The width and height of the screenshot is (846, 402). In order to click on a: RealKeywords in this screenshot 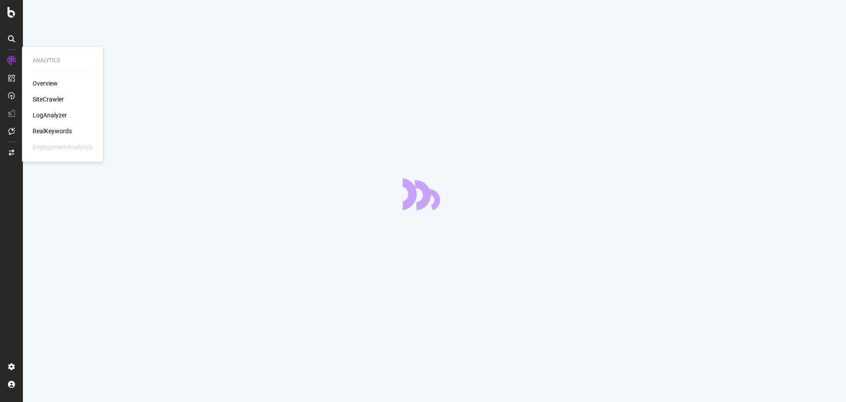, I will do `click(52, 131)`.